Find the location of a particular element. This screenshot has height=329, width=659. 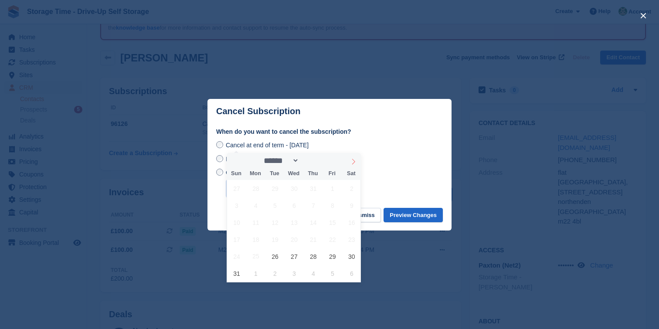

span: Sat is located at coordinates (351, 174).